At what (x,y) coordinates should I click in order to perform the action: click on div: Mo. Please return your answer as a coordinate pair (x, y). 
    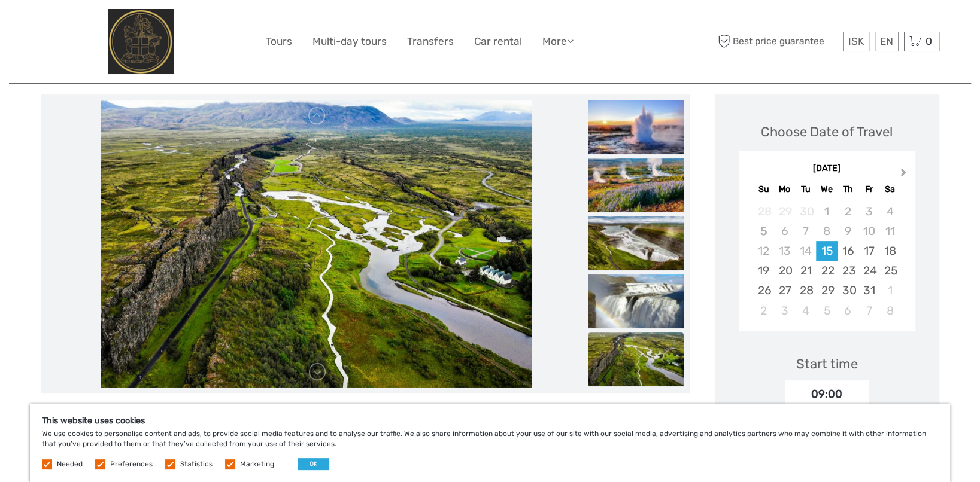
    Looking at the image, I should click on (784, 189).